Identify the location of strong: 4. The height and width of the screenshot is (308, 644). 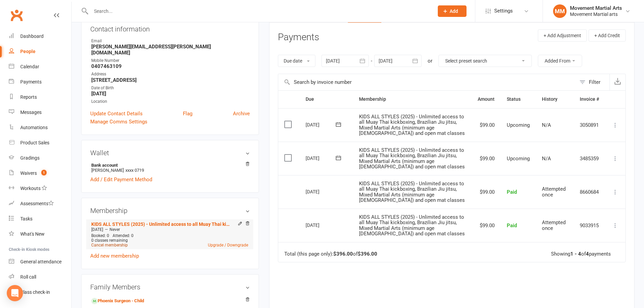
(587, 254).